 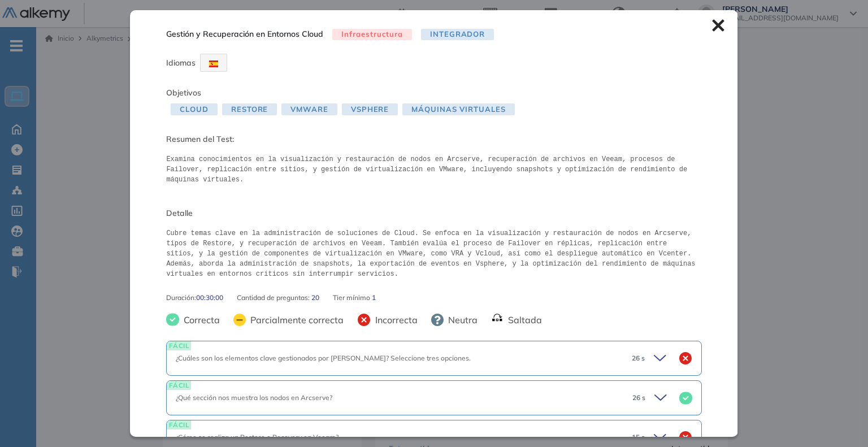 I want to click on span: Neutra, so click(x=461, y=320).